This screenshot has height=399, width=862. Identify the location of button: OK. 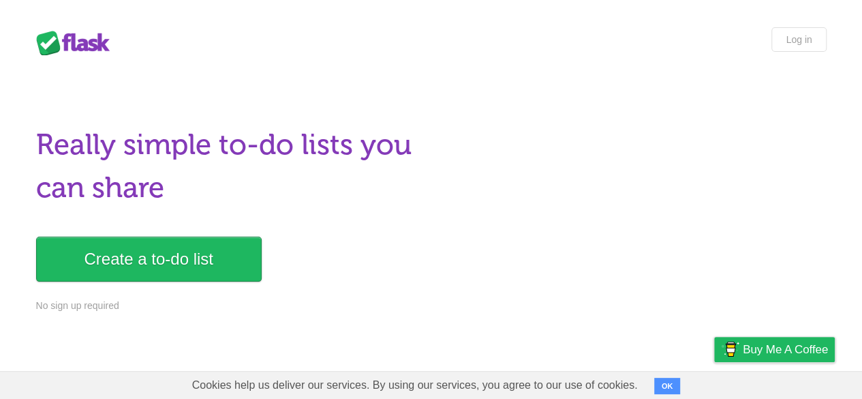
(667, 386).